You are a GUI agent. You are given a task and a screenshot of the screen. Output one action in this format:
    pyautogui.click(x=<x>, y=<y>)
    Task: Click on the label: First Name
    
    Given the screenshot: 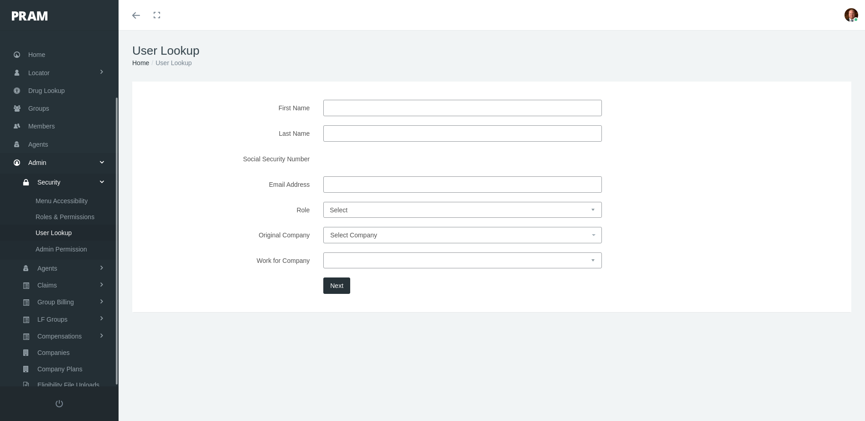 What is the action you would take?
    pyautogui.click(x=229, y=108)
    